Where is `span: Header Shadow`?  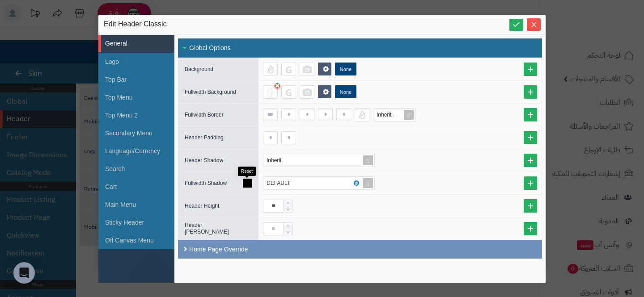 span: Header Shadow is located at coordinates (204, 160).